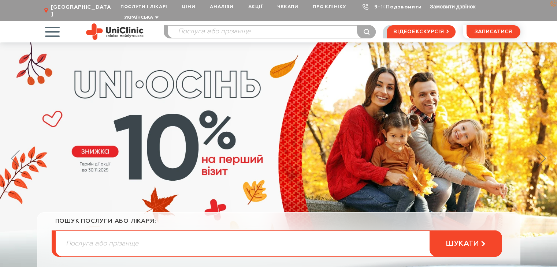 Image resolution: width=557 pixels, height=267 pixels. I want to click on button: Замовити дзвінок, so click(453, 7).